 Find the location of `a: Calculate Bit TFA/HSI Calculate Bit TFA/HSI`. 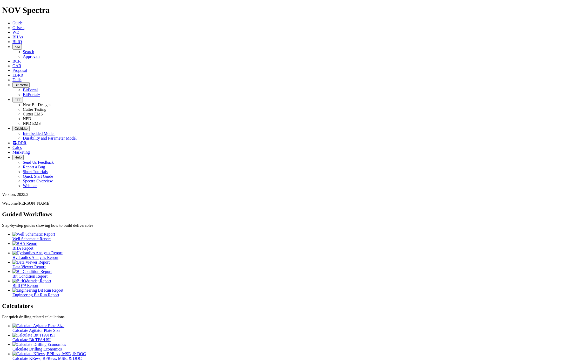

a: Calculate Bit TFA/HSI Calculate Bit TFA/HSI is located at coordinates (299, 337).